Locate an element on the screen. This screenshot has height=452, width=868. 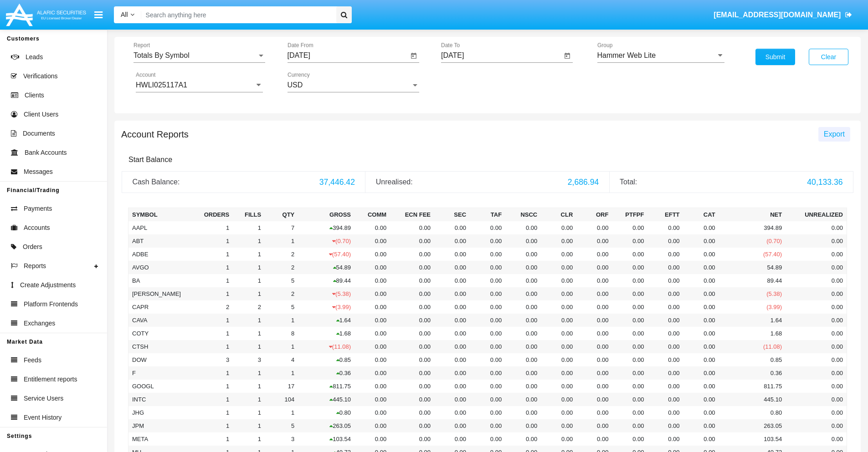
td: 445.10 is located at coordinates (326, 399).